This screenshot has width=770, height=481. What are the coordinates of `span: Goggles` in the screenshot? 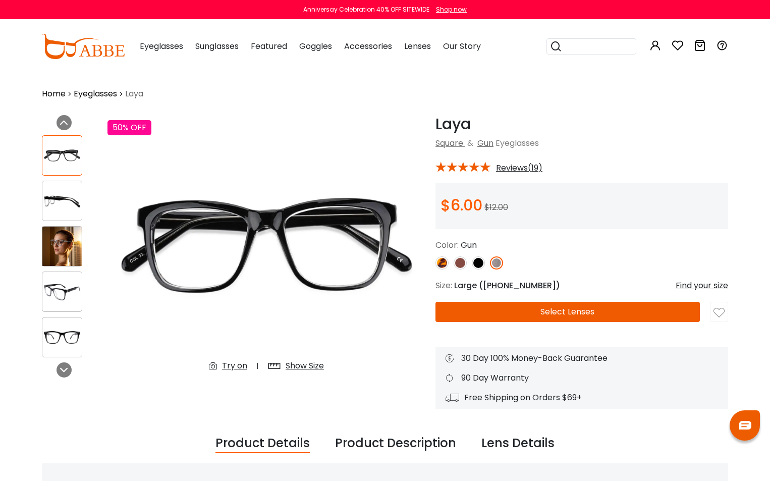 It's located at (315, 46).